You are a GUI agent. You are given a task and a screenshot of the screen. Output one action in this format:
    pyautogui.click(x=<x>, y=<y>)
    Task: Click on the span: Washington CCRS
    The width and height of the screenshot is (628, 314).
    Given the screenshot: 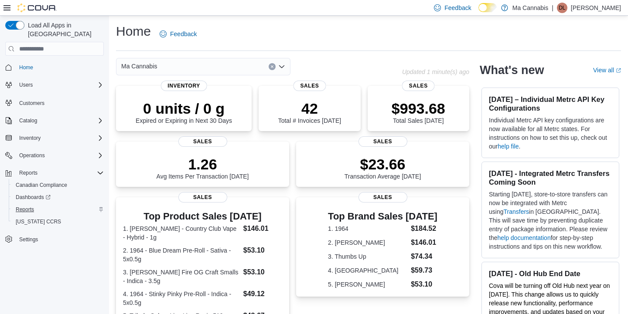 What is the action you would take?
    pyautogui.click(x=58, y=222)
    